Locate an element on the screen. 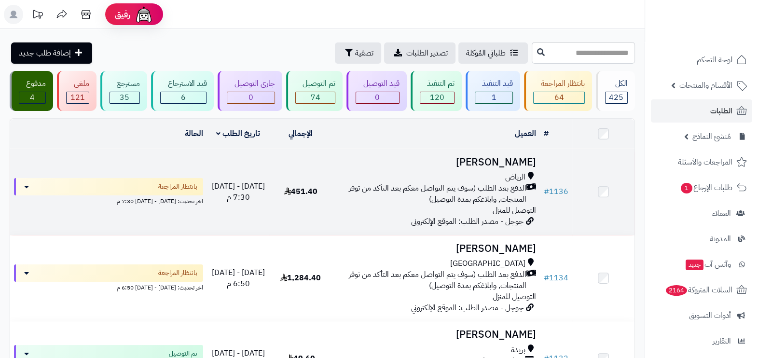 The image size is (758, 358). a: المراجعات والأسئلة is located at coordinates (701, 162).